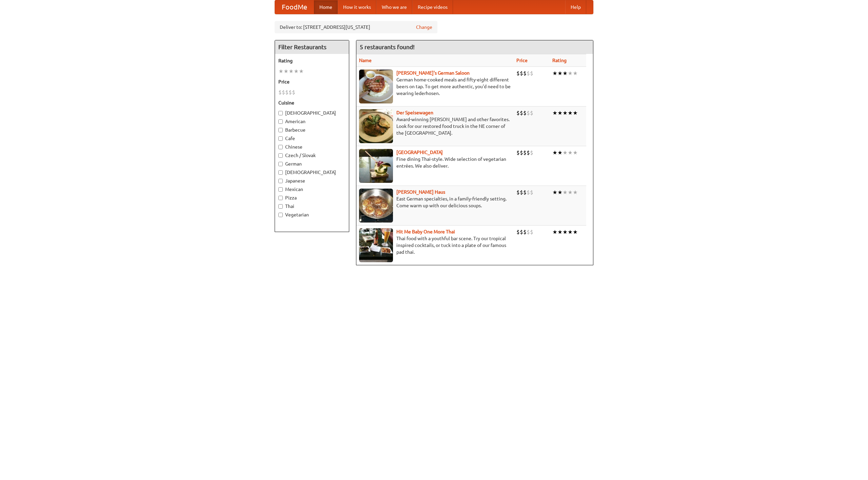 This screenshot has width=868, height=480. What do you see at coordinates (312, 181) in the screenshot?
I see `label: Japanese` at bounding box center [312, 181].